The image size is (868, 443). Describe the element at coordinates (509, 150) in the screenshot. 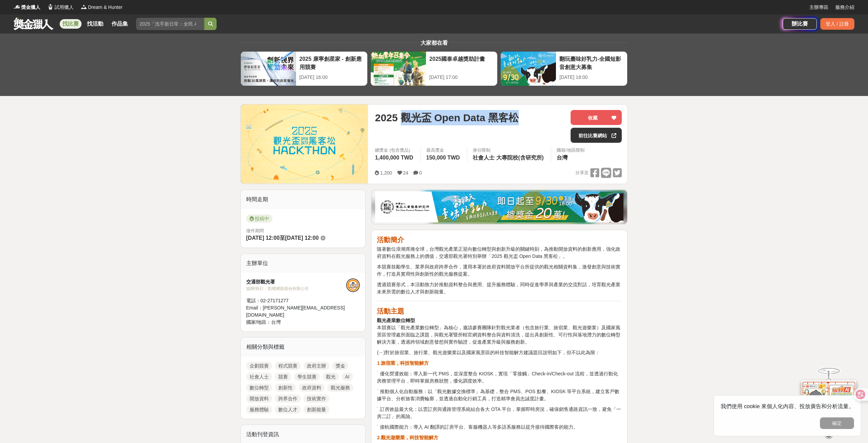

I see `div: 身分限制` at that location.